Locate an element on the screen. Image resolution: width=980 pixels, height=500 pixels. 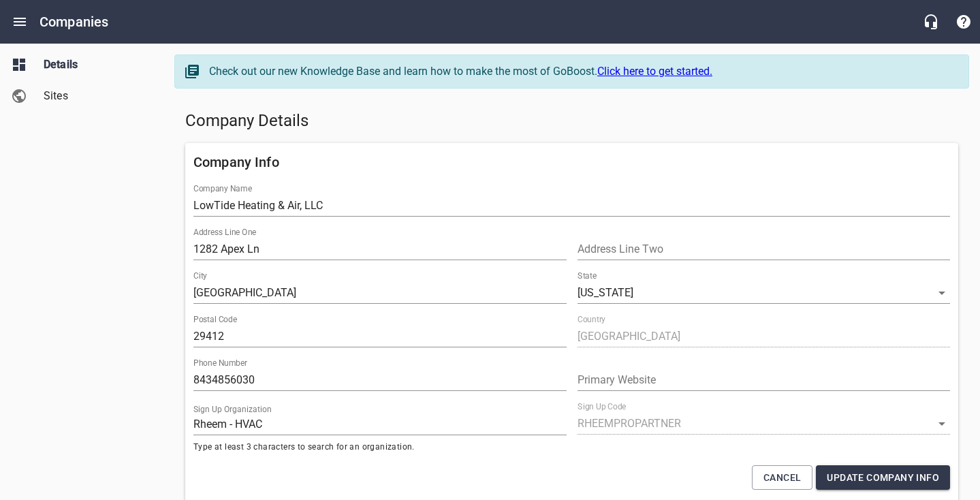
label: Phone Number is located at coordinates (220, 364).